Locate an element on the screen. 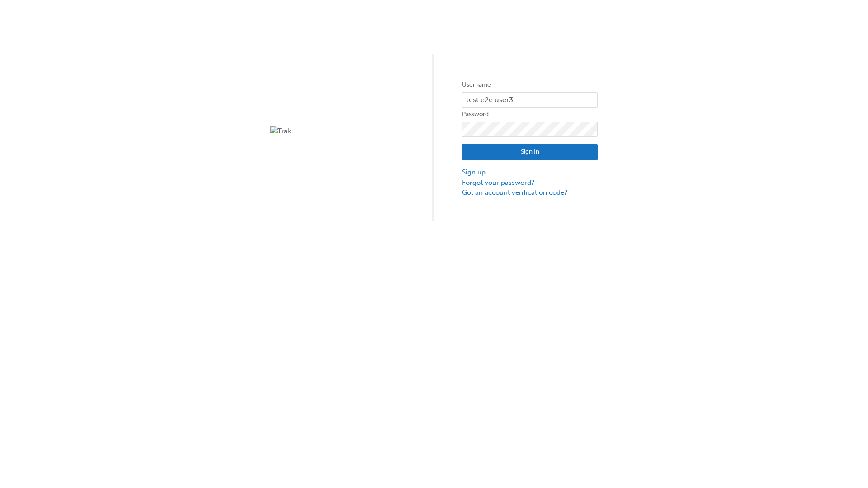  a: Got an account verification code? is located at coordinates (530, 193).